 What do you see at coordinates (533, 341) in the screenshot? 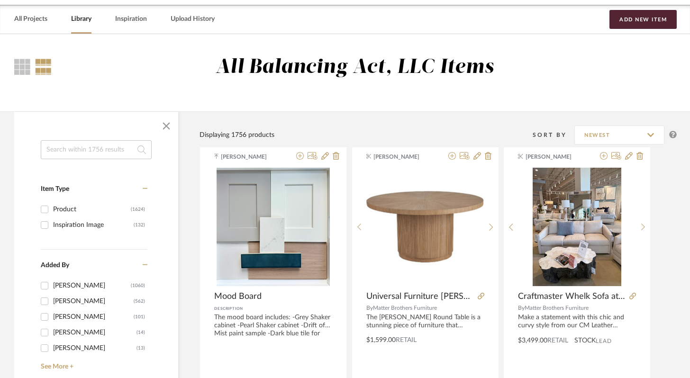
I see `span: $3,499.00` at bounding box center [533, 341].